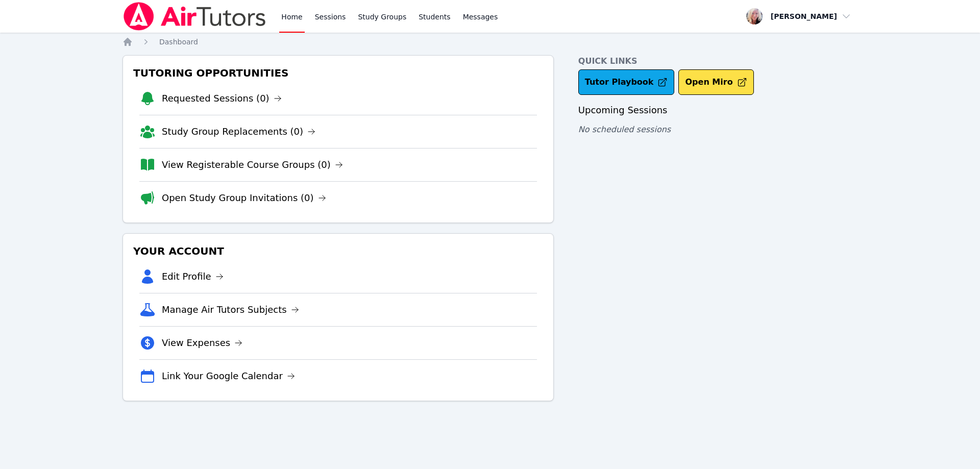 This screenshot has width=980, height=469. What do you see at coordinates (238, 131) in the screenshot?
I see `a: Study Group Replacements (0)` at bounding box center [238, 131].